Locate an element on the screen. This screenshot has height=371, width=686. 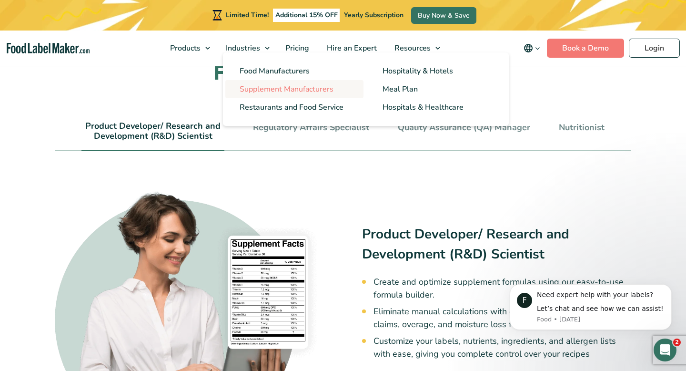
a: Resources is located at coordinates (416, 48).